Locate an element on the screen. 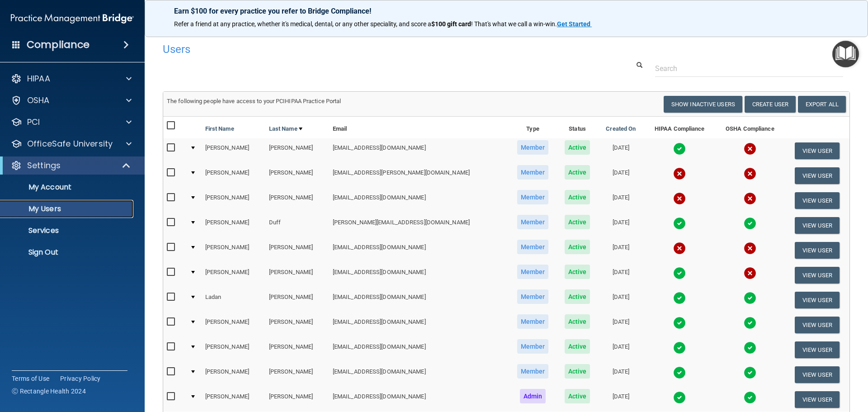  span: Ⓒ Rectangle Health 2024 is located at coordinates (49, 391).